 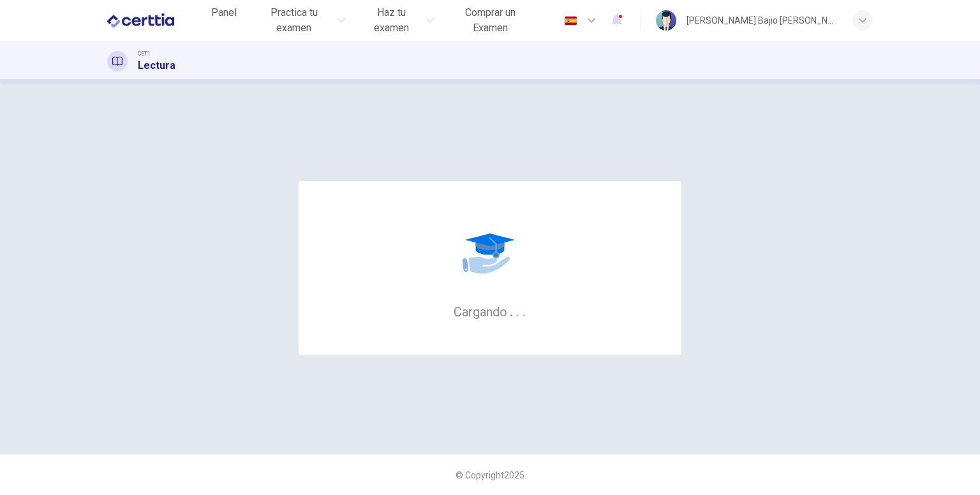 I want to click on img: CERTTIA logo, so click(x=140, y=20).